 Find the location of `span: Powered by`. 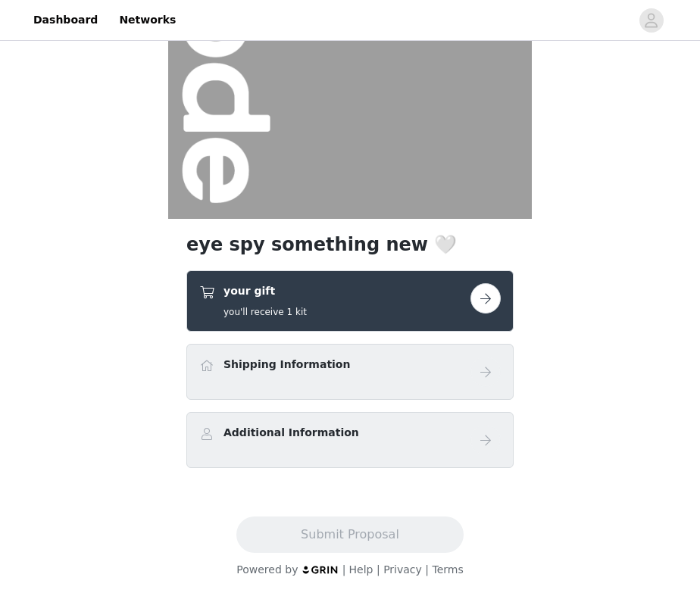

span: Powered by is located at coordinates (267, 569).